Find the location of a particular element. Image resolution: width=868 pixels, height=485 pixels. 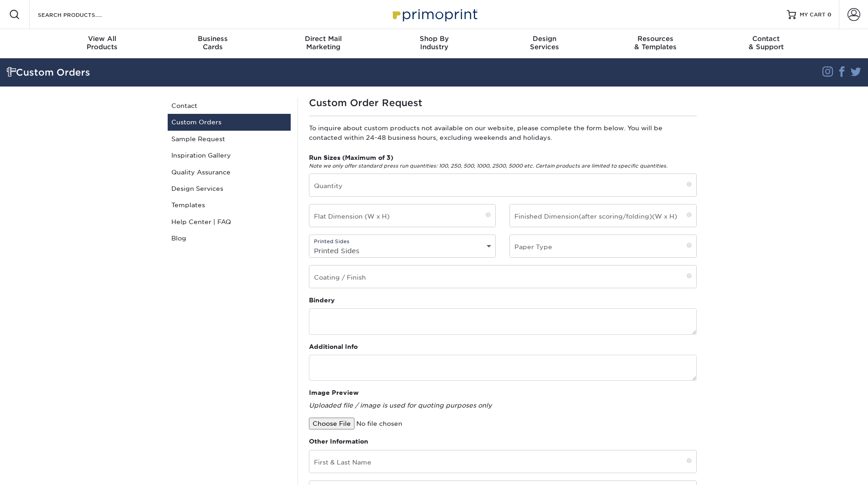

a: Help Center | FAQ is located at coordinates (229, 222).